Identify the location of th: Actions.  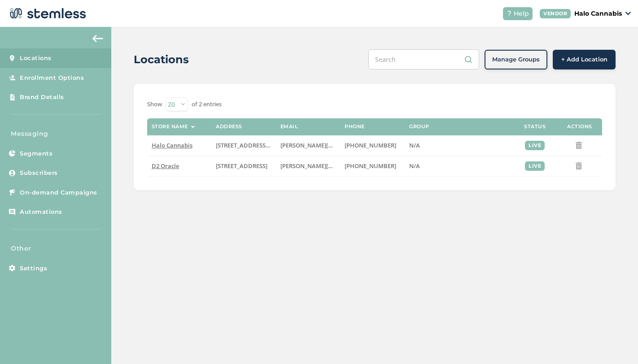
(580, 127).